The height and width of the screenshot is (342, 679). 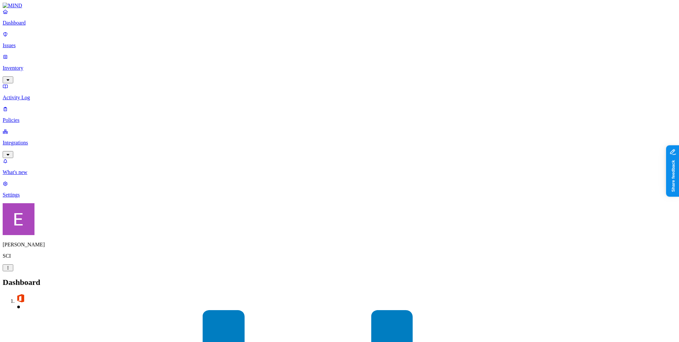 What do you see at coordinates (21, 298) in the screenshot?
I see `img: svg%3e` at bounding box center [21, 298].